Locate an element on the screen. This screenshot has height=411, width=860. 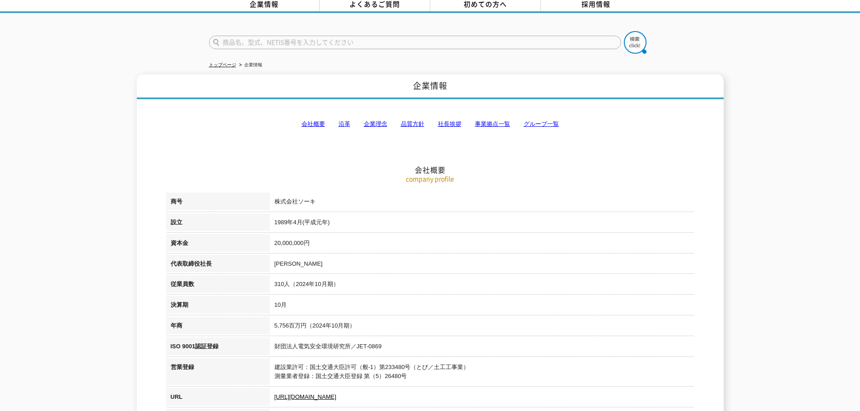
th: 年商 is located at coordinates (218, 327).